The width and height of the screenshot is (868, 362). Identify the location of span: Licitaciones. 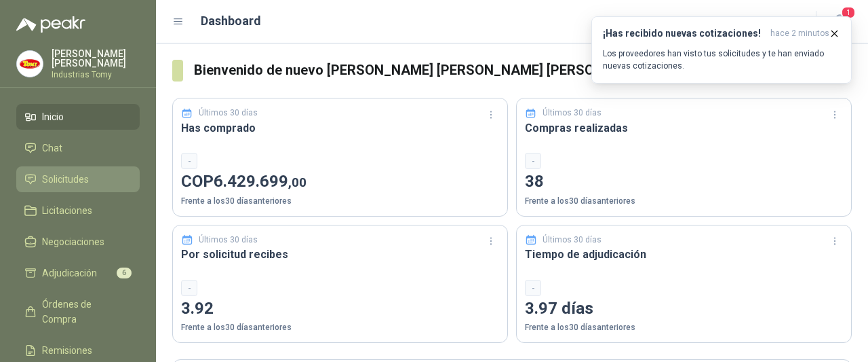
(68, 210).